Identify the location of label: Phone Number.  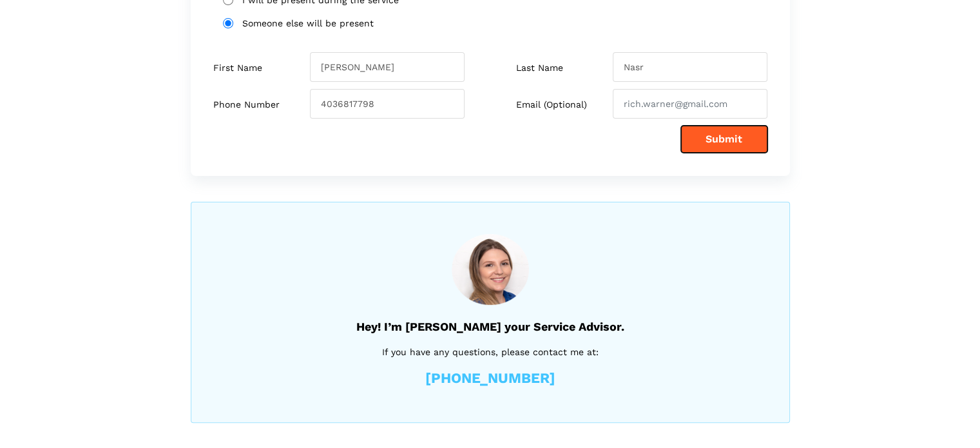
(246, 104).